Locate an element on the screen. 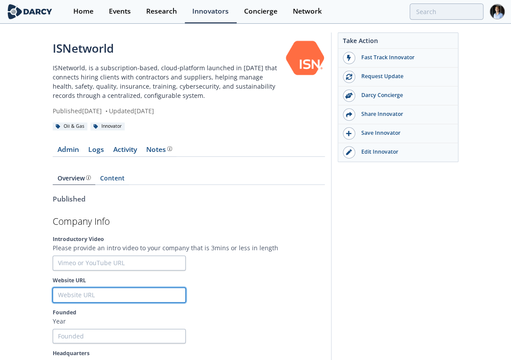 This screenshot has width=511, height=360. div: Take Action is located at coordinates (397, 42).